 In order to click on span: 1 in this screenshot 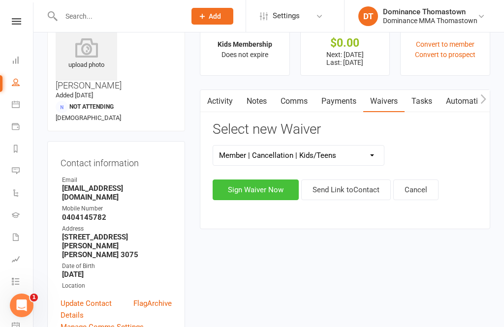, I will do `click(34, 298)`.